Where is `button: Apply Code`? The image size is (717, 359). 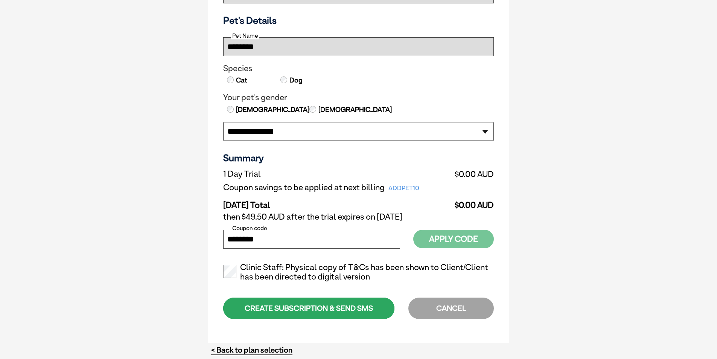 button: Apply Code is located at coordinates (453, 239).